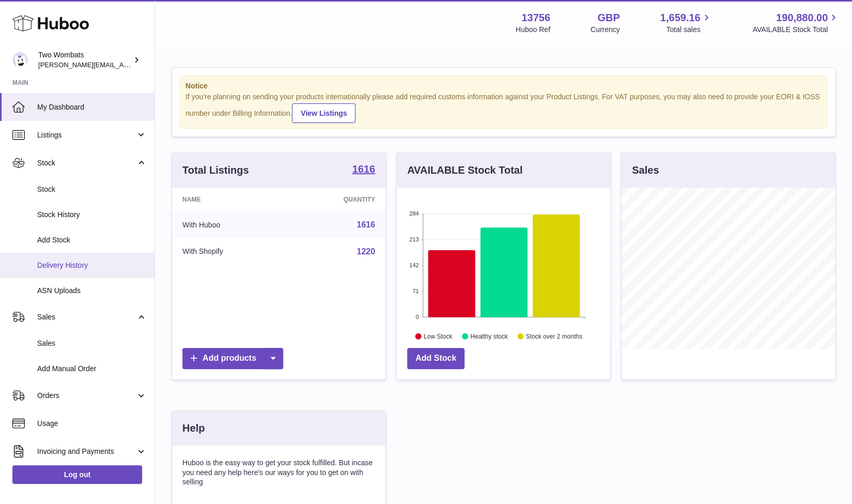 Image resolution: width=852 pixels, height=504 pixels. What do you see at coordinates (85, 60) in the screenshot?
I see `div: Two Wombats` at bounding box center [85, 60].